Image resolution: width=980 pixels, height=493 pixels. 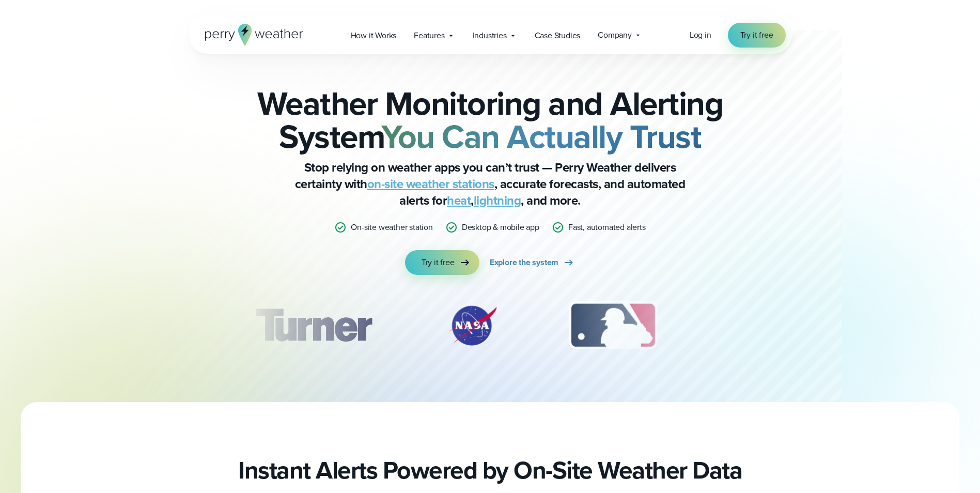 What do you see at coordinates (758, 325) in the screenshot?
I see `img: PGA.svg` at bounding box center [758, 325].